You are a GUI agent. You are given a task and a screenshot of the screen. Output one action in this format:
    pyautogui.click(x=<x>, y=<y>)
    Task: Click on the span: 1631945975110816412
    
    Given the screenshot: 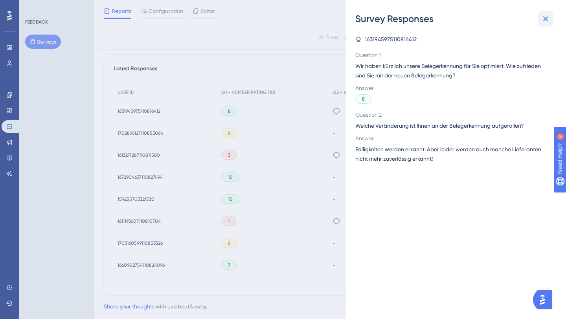 What is the action you would take?
    pyautogui.click(x=391, y=39)
    